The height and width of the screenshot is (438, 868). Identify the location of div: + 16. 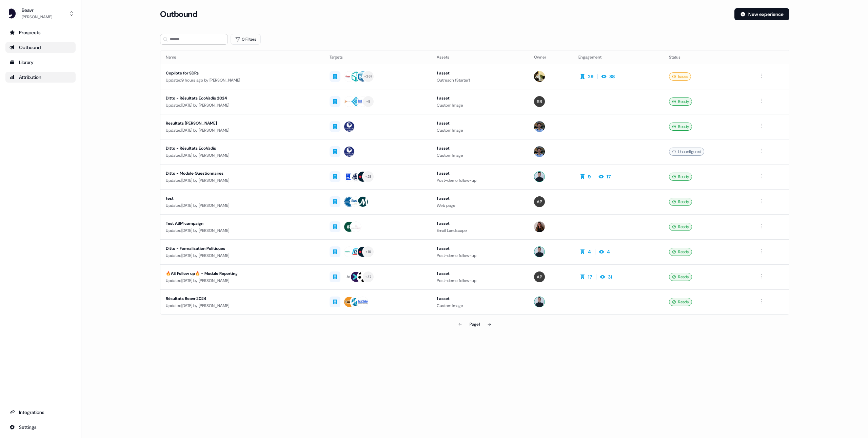
(368, 252).